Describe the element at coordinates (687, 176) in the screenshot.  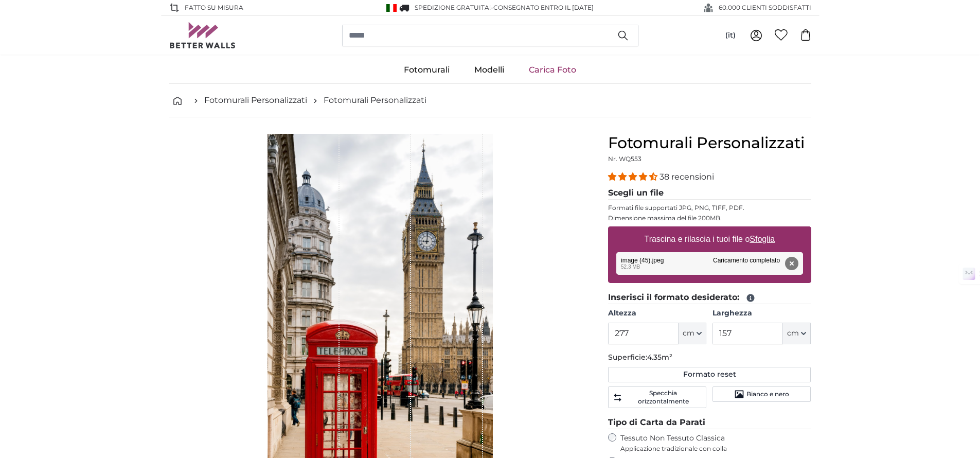
I see `span: 38 recensioni` at that location.